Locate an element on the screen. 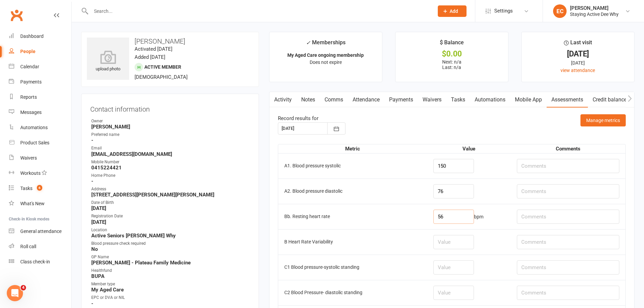  button: Add is located at coordinates (453, 11).